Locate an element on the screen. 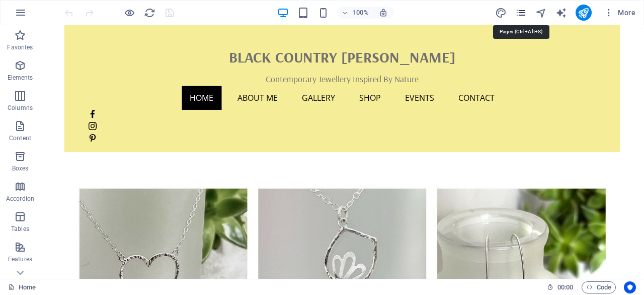 This screenshot has height=295, width=644. span: 00 00 is located at coordinates (565, 287).